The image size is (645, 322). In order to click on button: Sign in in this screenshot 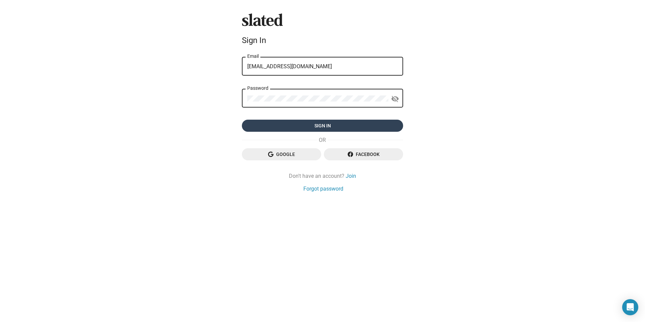, I will do `click(323, 126)`.